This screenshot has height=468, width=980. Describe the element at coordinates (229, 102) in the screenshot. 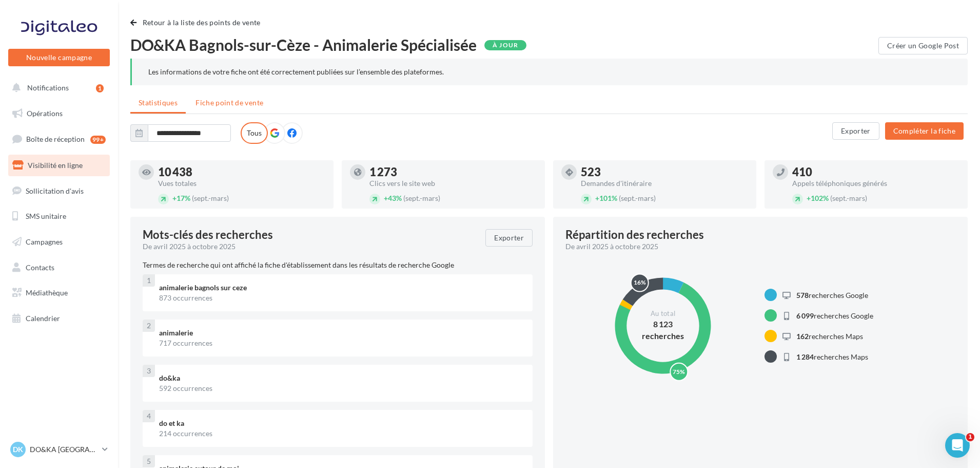

I see `span: Fiche point de vente` at that location.